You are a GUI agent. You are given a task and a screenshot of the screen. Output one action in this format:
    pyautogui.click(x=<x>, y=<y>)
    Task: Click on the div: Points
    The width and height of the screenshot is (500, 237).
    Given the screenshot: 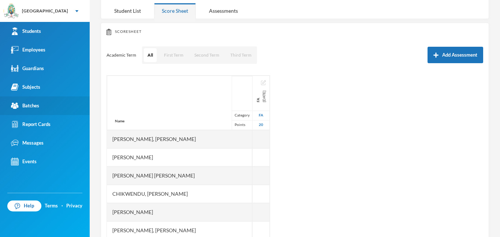 What is the action you would take?
    pyautogui.click(x=242, y=125)
    